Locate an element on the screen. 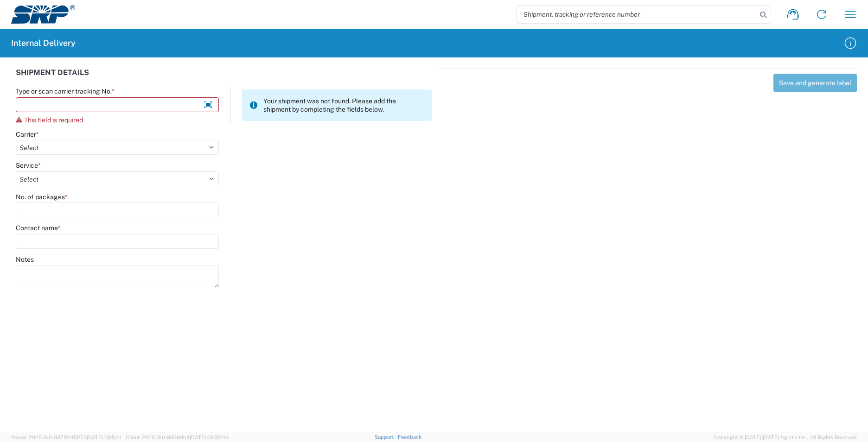 This screenshot has width=868, height=442. span: Server: 2025.18.0-dd719145275 is located at coordinates (66, 438).